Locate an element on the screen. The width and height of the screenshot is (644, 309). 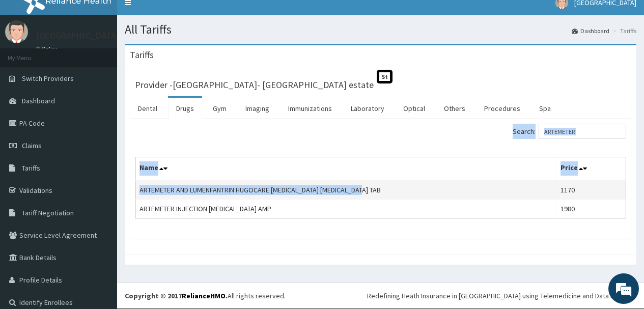
th: Name is located at coordinates (346, 169).